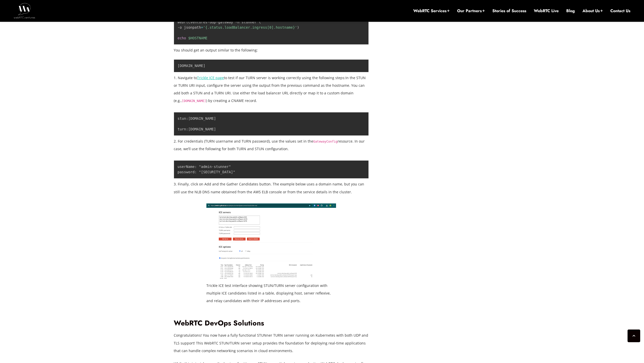  What do you see at coordinates (211, 77) in the screenshot?
I see `a: Trickle ICE page` at bounding box center [211, 77].